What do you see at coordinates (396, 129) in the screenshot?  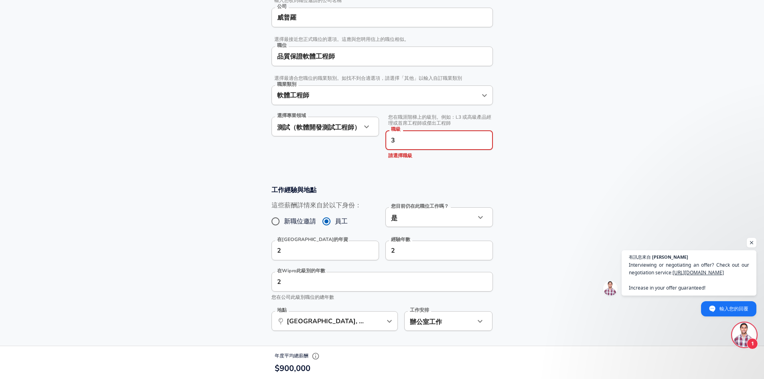 I see `label: 職級` at bounding box center [396, 129].